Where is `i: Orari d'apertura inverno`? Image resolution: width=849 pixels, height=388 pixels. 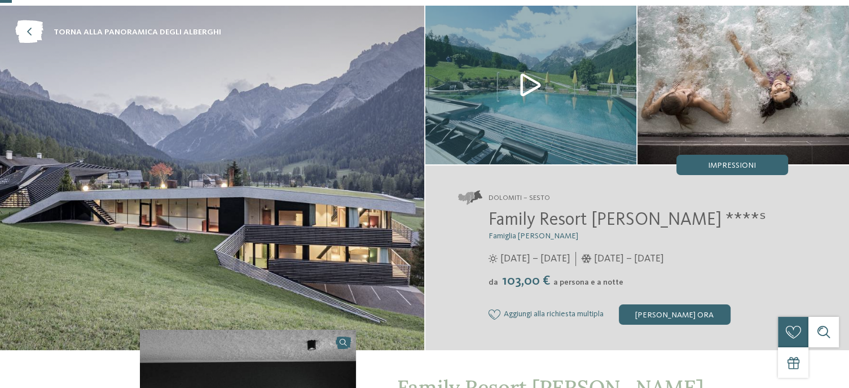
i: Orari d'apertura inverno is located at coordinates (586, 258).